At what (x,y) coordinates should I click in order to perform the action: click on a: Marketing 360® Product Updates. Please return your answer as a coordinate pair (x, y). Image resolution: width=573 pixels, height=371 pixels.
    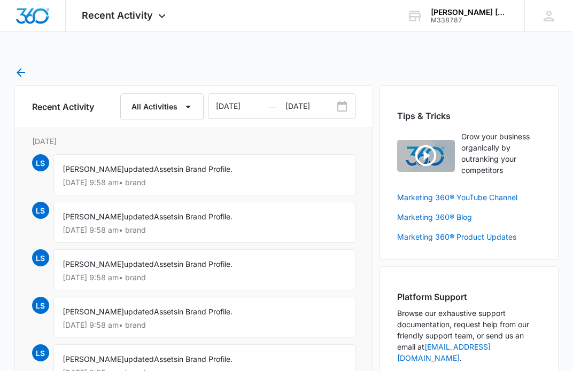
    Looking at the image, I should click on (469, 237).